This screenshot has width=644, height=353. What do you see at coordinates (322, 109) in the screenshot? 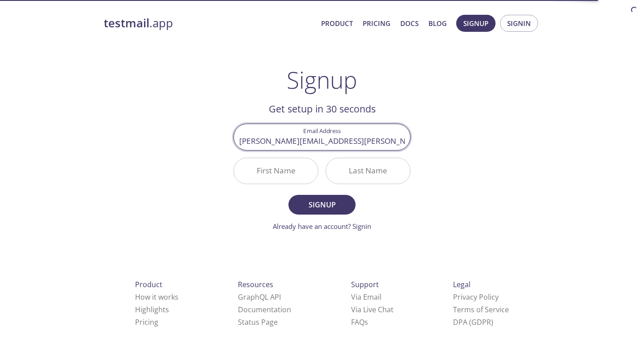
I see `h2: Get setup in 30 seconds` at bounding box center [322, 109].